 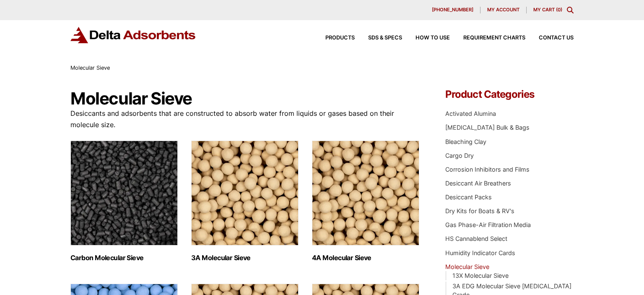 I want to click on span: SDS & SPECS, so click(x=385, y=38).